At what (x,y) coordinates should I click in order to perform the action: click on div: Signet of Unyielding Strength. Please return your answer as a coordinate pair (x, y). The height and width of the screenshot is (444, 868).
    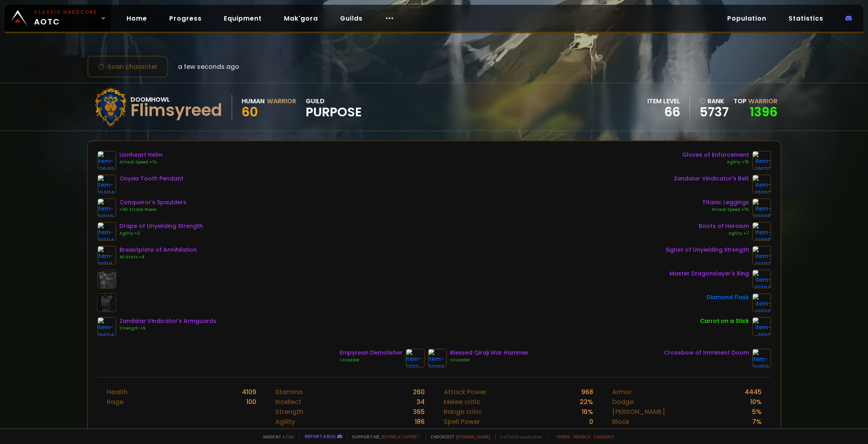
    Looking at the image, I should click on (707, 249).